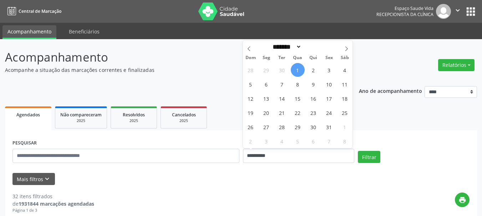 The height and width of the screenshot is (216, 482). What do you see at coordinates (251, 58) in the screenshot?
I see `span: Dom` at bounding box center [251, 58].